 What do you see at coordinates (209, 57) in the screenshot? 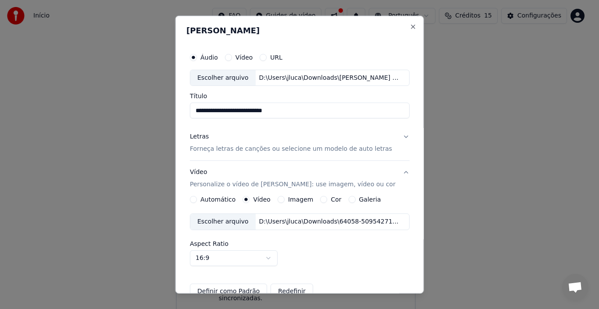
I see `label: Áudio` at bounding box center [209, 57].